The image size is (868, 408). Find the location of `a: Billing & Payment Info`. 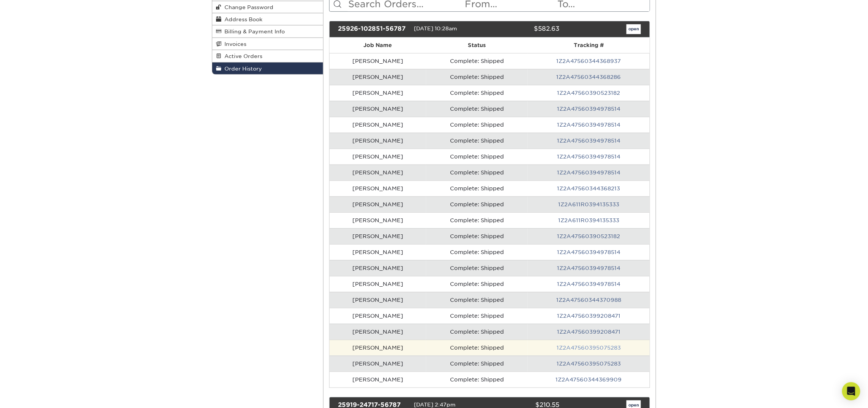

a: Billing & Payment Info is located at coordinates (268, 32).